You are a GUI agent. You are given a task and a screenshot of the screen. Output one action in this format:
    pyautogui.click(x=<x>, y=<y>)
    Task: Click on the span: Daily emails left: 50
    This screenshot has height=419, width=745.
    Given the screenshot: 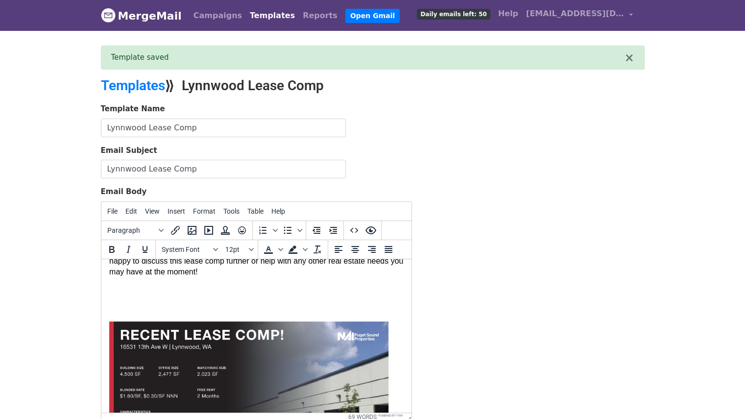 What is the action you would take?
    pyautogui.click(x=453, y=14)
    